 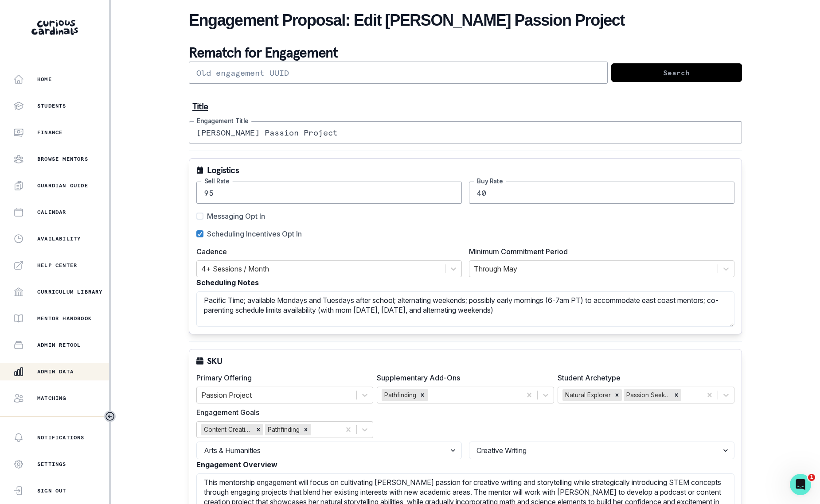 What do you see at coordinates (599, 252) in the screenshot?
I see `label: Minimum Commitment Period` at bounding box center [599, 252].